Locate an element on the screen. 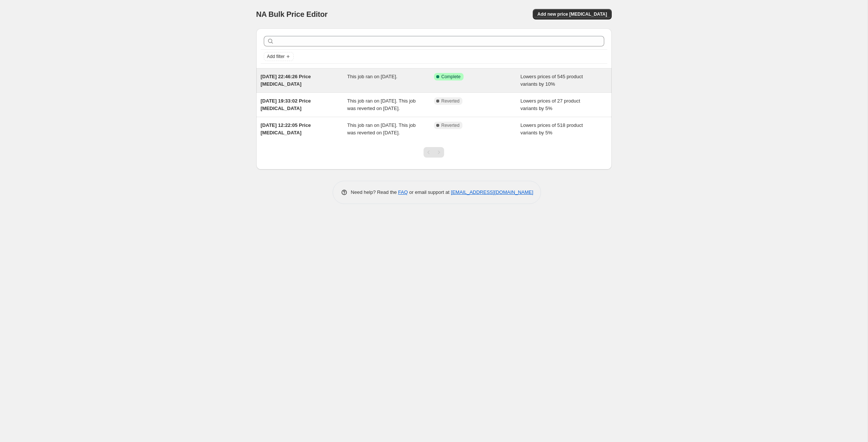 The width and height of the screenshot is (868, 442). span: Lowers prices of 518 product variants by 5% is located at coordinates (552, 129).